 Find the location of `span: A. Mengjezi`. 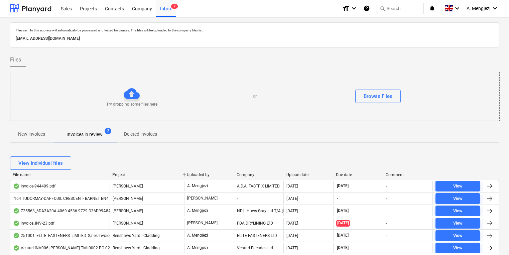

span: A. Mengjezi is located at coordinates (479, 8).